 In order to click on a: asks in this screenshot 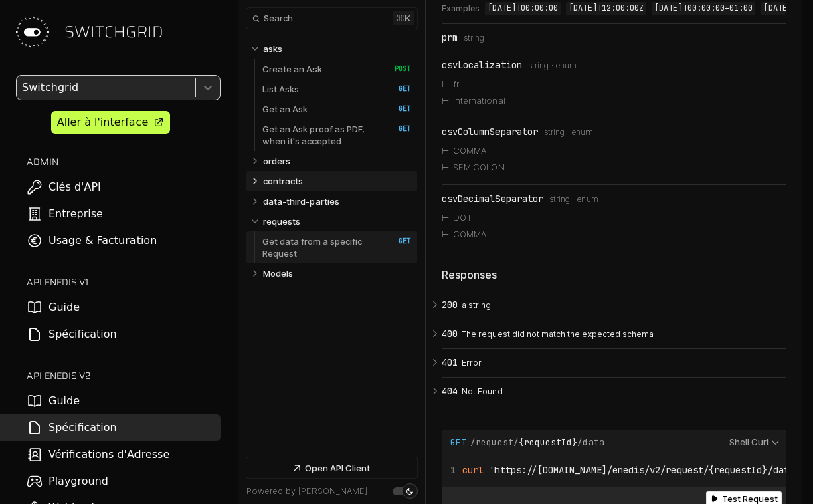, I will do `click(337, 49)`.